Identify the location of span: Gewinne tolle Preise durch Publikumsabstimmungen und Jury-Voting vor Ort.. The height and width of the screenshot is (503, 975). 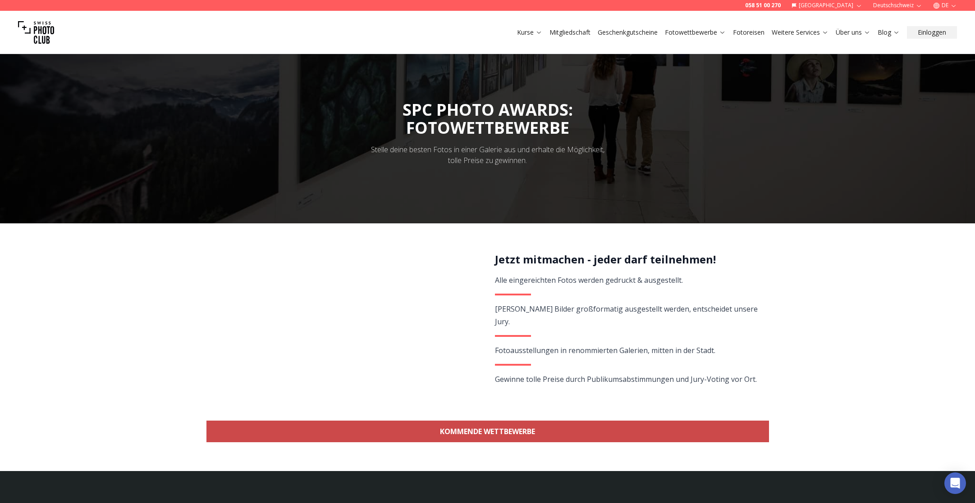
(625, 379).